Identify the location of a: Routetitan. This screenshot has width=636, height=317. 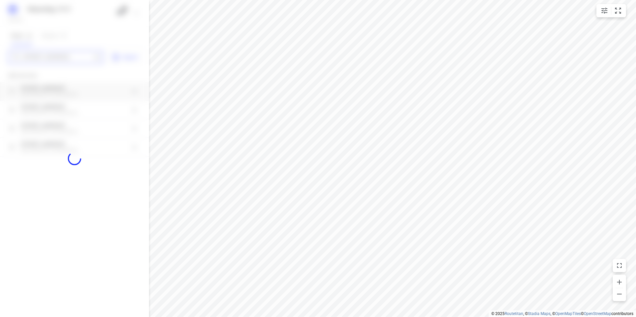
(514, 314).